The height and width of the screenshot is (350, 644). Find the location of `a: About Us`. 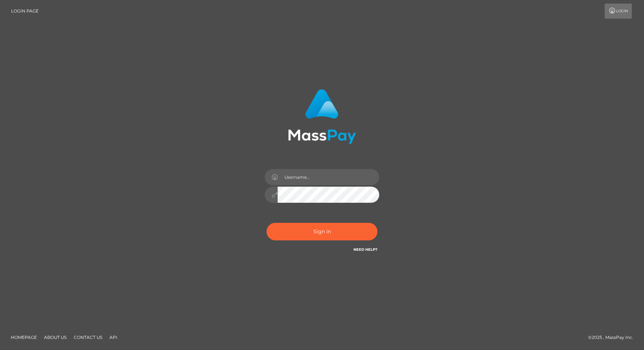

a: About Us is located at coordinates (55, 337).